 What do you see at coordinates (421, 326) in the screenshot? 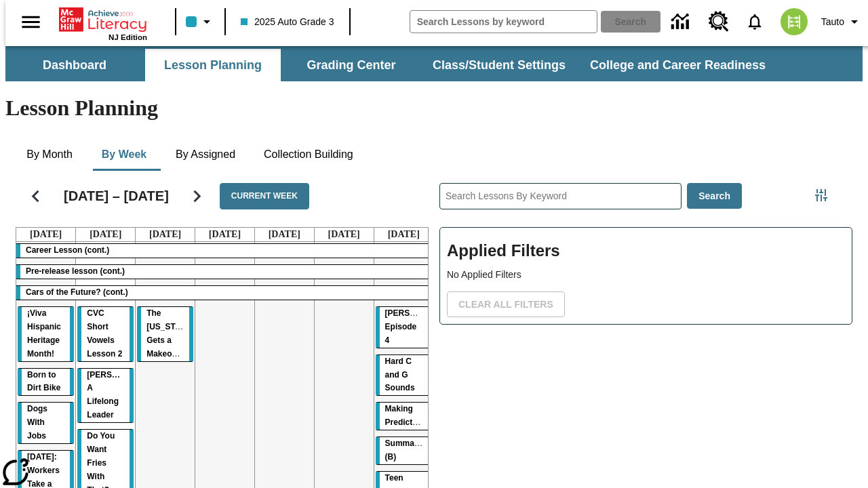
I see `span: Ella Menopi: Episode 4` at bounding box center [421, 326].